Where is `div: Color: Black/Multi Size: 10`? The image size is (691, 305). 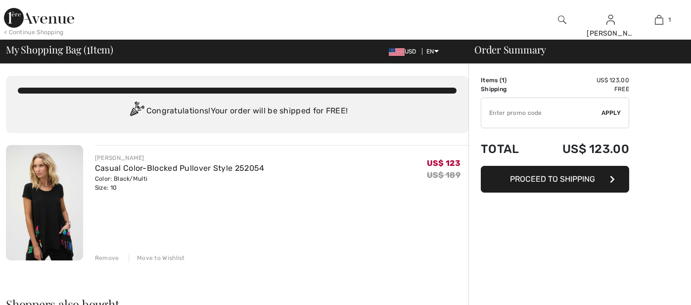
div: Color: Black/Multi Size: 10 is located at coordinates (179, 183).